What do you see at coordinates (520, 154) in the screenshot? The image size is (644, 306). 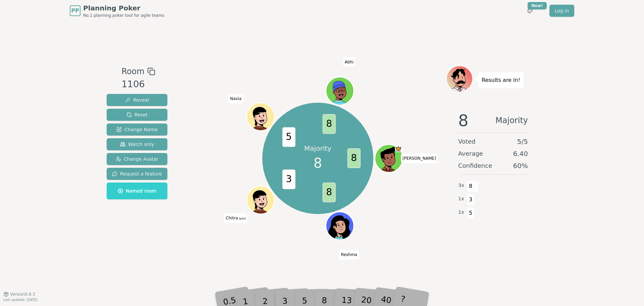 I see `span: 6.40` at bounding box center [520, 154].